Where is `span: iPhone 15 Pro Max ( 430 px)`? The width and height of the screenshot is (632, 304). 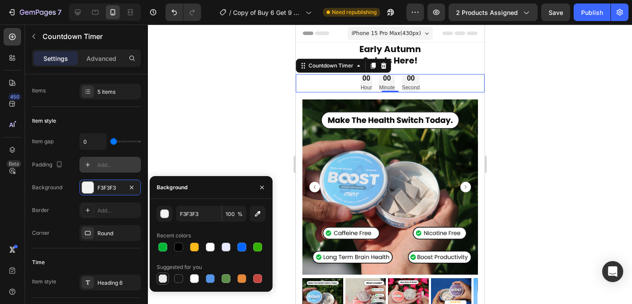 span: iPhone 15 Pro Max ( 430 px) is located at coordinates (90, 9).